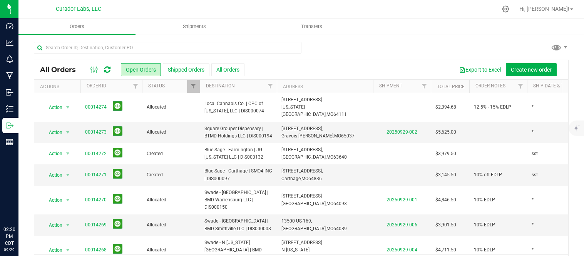  Describe the element at coordinates (391, 86) in the screenshot. I see `a: Shipment` at that location.